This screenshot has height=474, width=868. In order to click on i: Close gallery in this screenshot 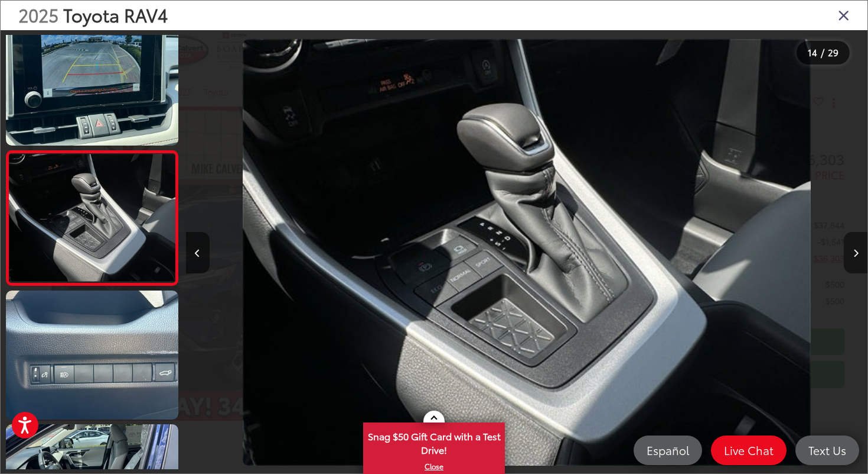, I will do `click(844, 15)`.